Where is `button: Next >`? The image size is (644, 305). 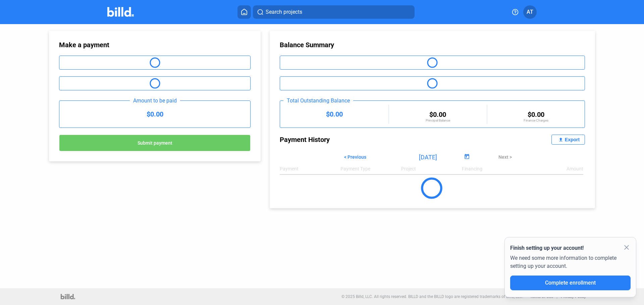 button: Next > is located at coordinates (505, 157).